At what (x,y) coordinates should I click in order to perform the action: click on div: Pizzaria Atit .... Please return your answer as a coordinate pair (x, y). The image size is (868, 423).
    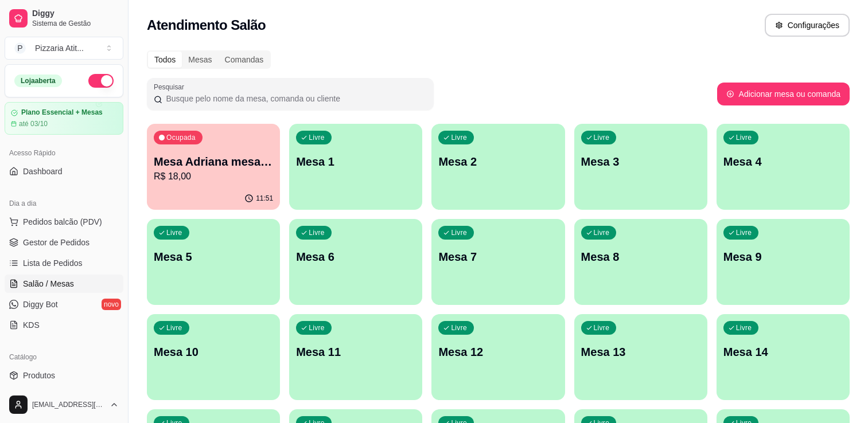
    Looking at the image, I should click on (59, 48).